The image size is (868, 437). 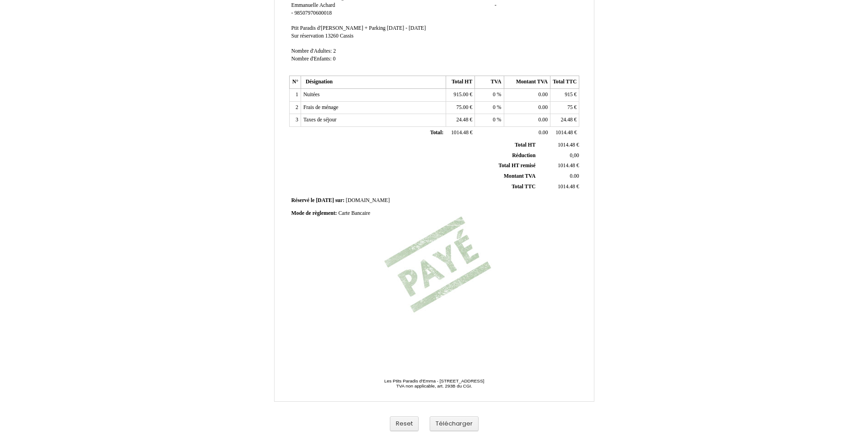 What do you see at coordinates (526, 82) in the screenshot?
I see `th: Montant TVA` at bounding box center [526, 82].